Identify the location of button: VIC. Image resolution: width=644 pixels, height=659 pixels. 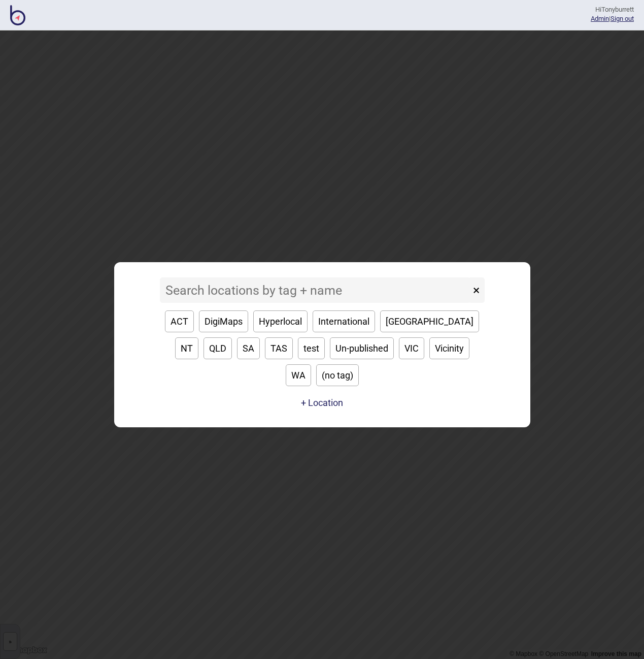
(412, 348).